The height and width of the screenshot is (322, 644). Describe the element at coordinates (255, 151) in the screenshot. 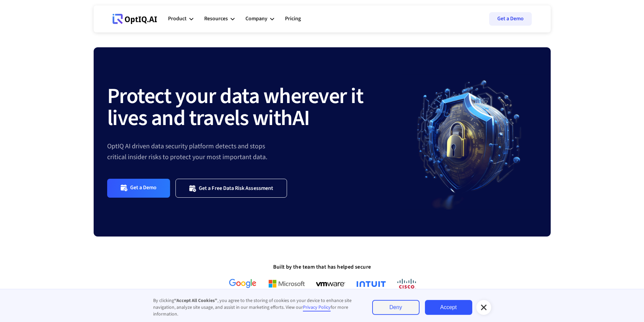

I see `div: OptIQ AI driven data security platform detects and stops critical insider risks to protect your m...` at that location.